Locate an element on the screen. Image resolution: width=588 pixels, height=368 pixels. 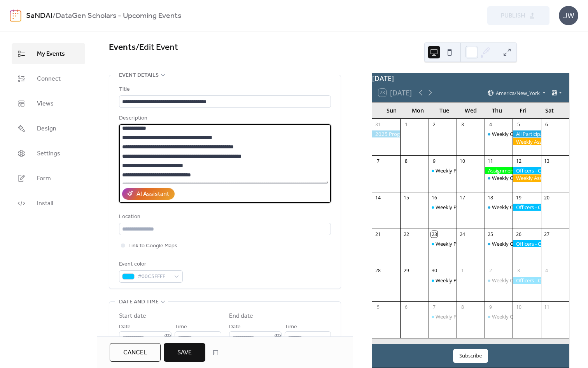
div: Officers - Complete Set 3 (Gen AI Tool Market Research Micro-job) is located at coordinates (527, 244).